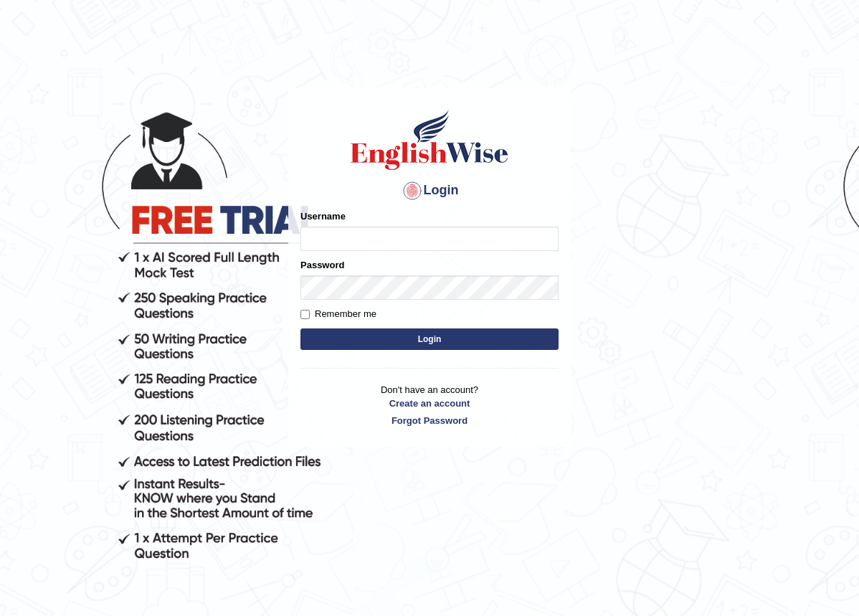 The width and height of the screenshot is (859, 616). Describe the element at coordinates (430, 140) in the screenshot. I see `img: Logo of English Wise sign in for intelligent practice with AI` at that location.